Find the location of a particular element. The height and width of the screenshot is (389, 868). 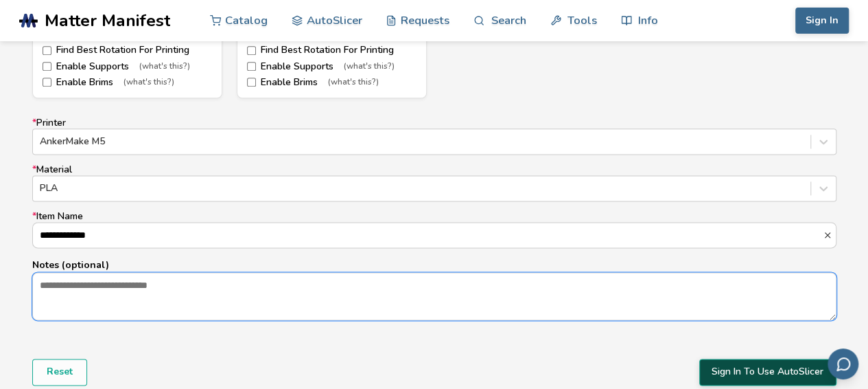

button: *Item Name is located at coordinates (828, 235).